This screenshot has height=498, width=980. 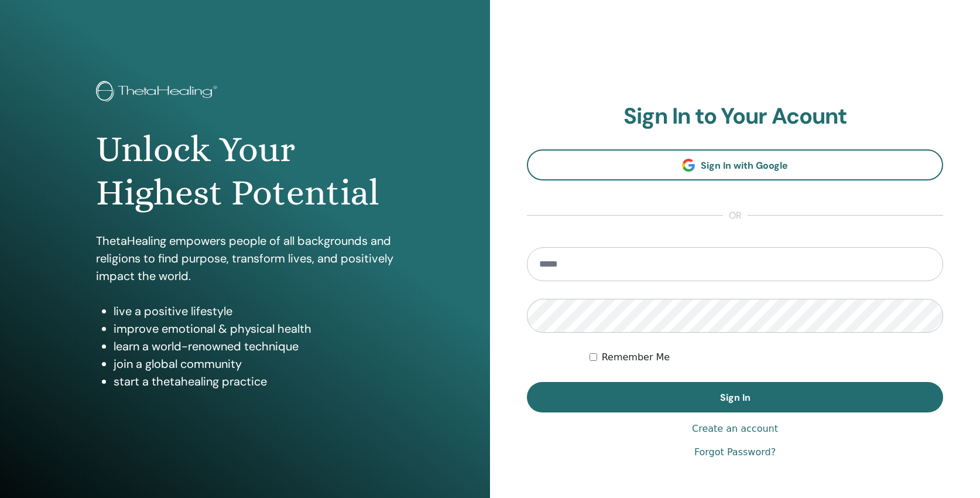 What do you see at coordinates (253, 364) in the screenshot?
I see `li: join a global community` at bounding box center [253, 364].